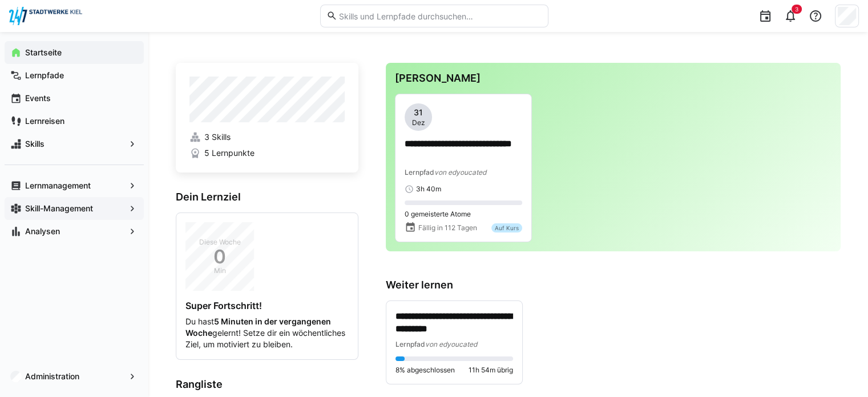  I want to click on h3: Weiter lernen, so click(613, 285).